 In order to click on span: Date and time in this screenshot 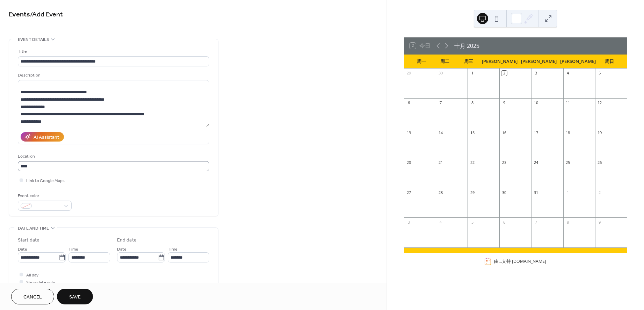, I will do `click(33, 228)`.